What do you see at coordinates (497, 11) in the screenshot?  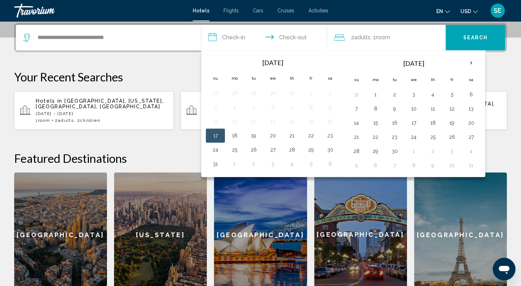 I see `button: User Menu` at bounding box center [497, 11].